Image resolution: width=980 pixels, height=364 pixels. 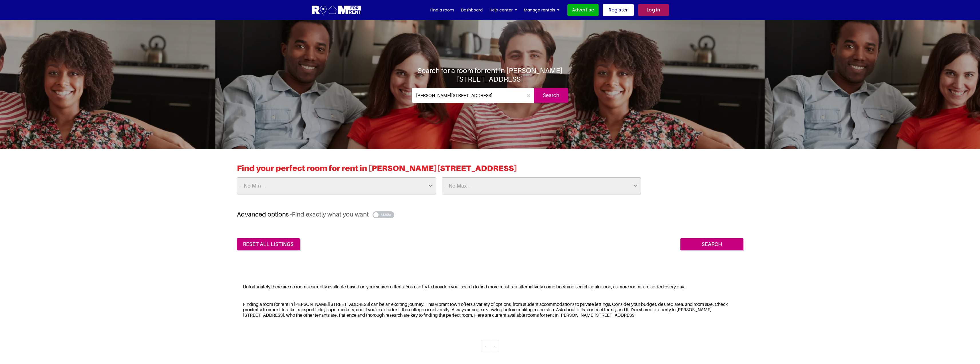 What do you see at coordinates (654, 10) in the screenshot?
I see `a: Log in` at bounding box center [654, 10].